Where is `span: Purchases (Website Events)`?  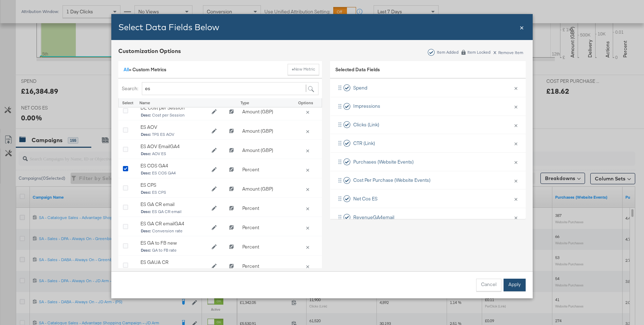 span: Purchases (Website Events) is located at coordinates (384, 162).